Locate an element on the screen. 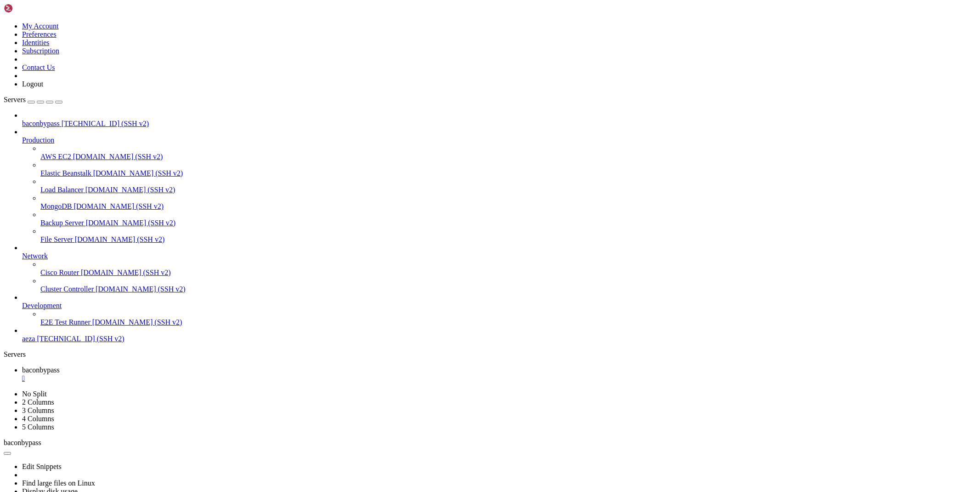 The height and width of the screenshot is (492, 980). a: 2 Columns is located at coordinates (38, 402).